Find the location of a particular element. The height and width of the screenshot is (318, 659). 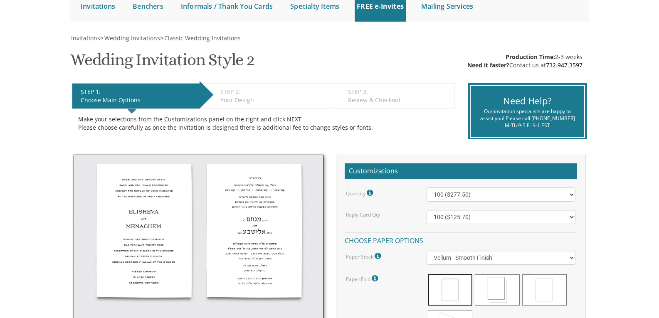

h1: Wedding Invitation Style 2 is located at coordinates (162, 63).